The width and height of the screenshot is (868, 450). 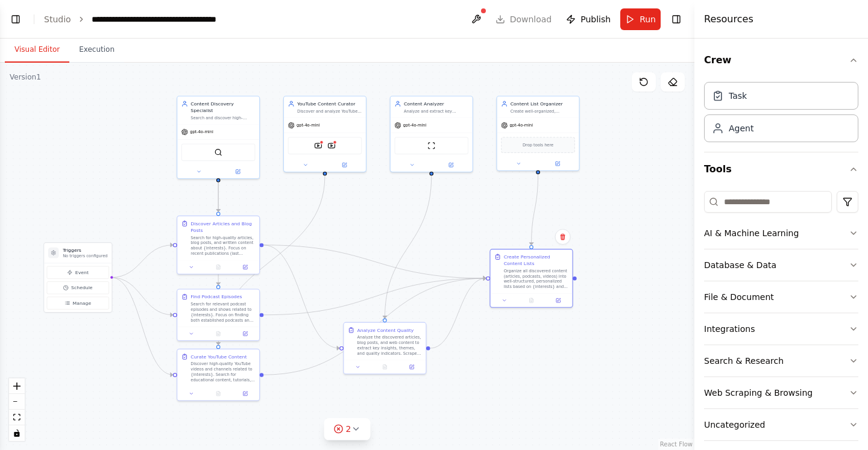 What do you see at coordinates (85, 256) in the screenshot?
I see `p: No triggers configured` at bounding box center [85, 256].